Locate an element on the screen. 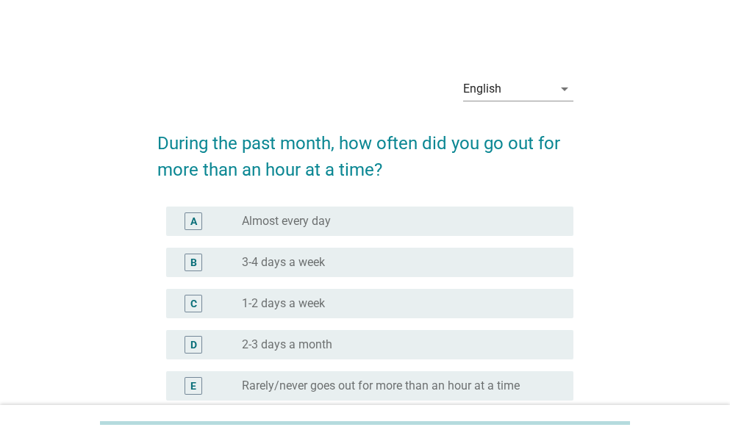 The image size is (730, 441). div: English is located at coordinates (482, 89).